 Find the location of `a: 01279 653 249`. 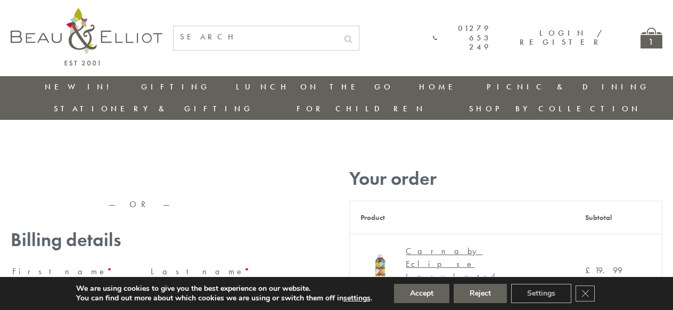

a: 01279 653 249 is located at coordinates (462, 38).